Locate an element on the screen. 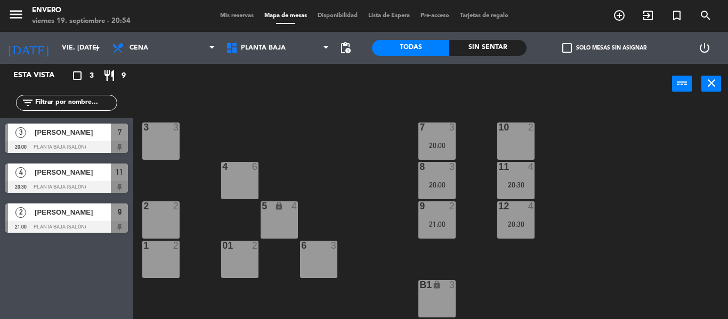 The width and height of the screenshot is (728, 319). div: viernes 19. septiembre - 20:54 is located at coordinates (81, 21).